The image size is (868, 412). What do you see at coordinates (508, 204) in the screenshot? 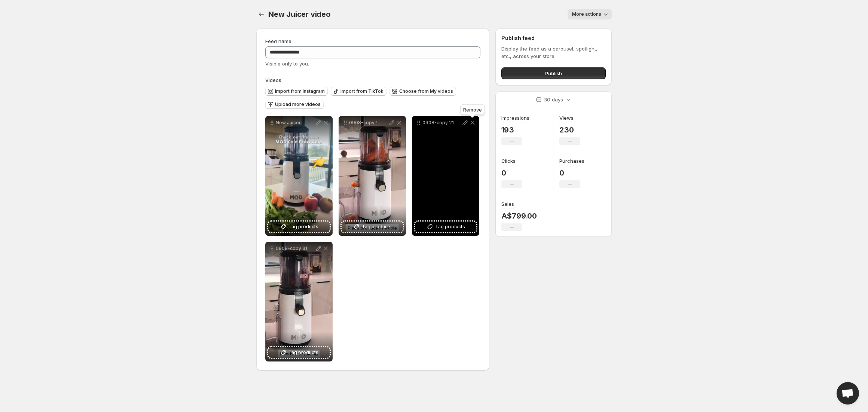
I see `h3: Sales` at bounding box center [508, 204].